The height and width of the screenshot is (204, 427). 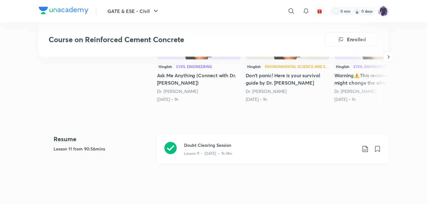 What do you see at coordinates (297, 66) in the screenshot?
I see `div: Environmental Science and Engineering` at bounding box center [297, 66].